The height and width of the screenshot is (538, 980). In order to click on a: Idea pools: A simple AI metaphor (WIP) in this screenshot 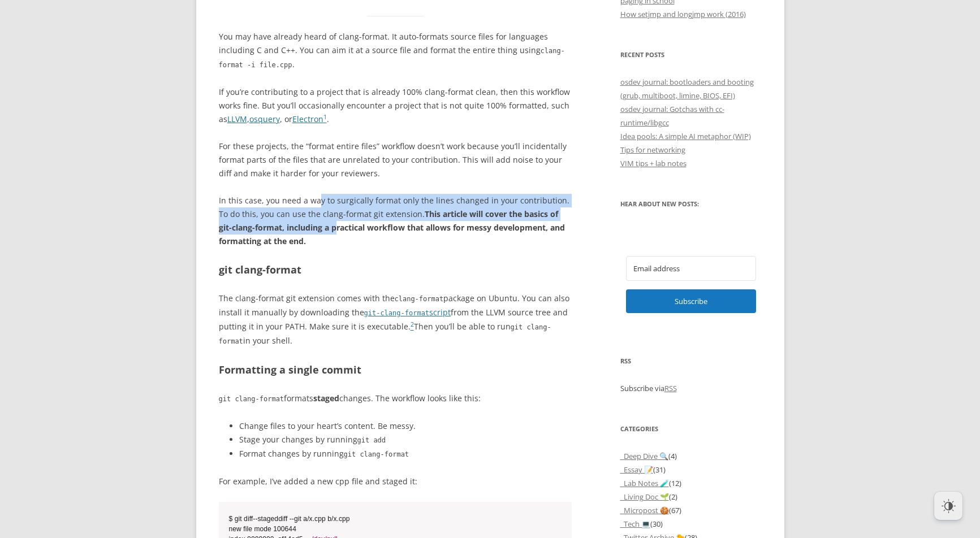, I will do `click(686, 137)`.